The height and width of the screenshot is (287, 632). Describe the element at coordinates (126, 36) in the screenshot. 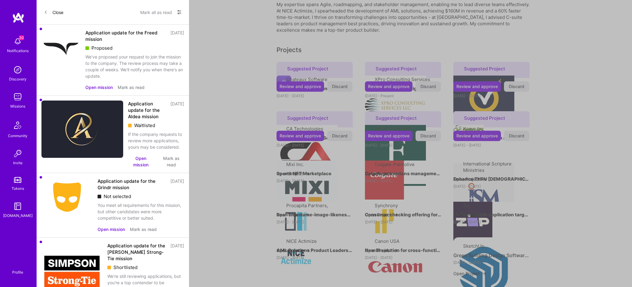

I see `div: Application update for the Freed mission` at that location.